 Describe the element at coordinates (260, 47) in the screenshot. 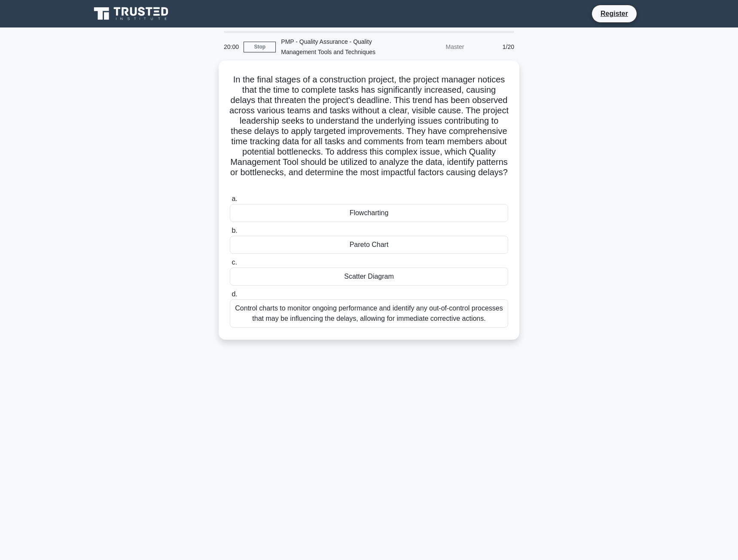

I see `a: Stop` at that location.